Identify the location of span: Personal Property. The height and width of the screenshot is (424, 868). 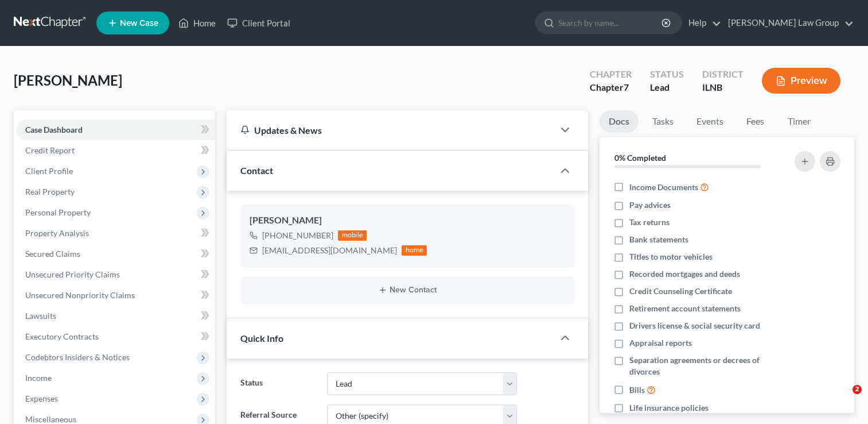
(58, 212).